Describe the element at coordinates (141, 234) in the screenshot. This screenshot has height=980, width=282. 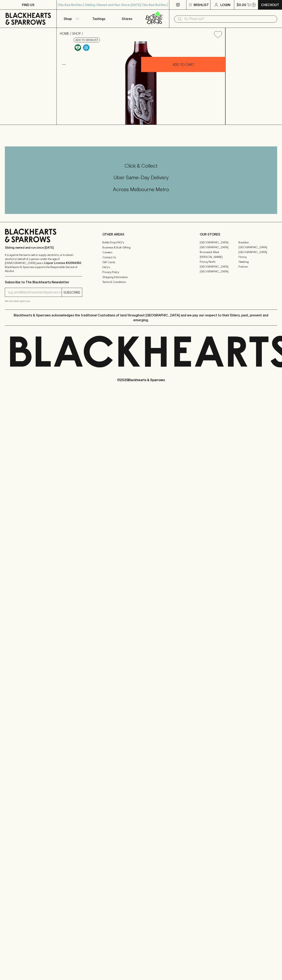
I see `p: OTHER AREAS` at that location.